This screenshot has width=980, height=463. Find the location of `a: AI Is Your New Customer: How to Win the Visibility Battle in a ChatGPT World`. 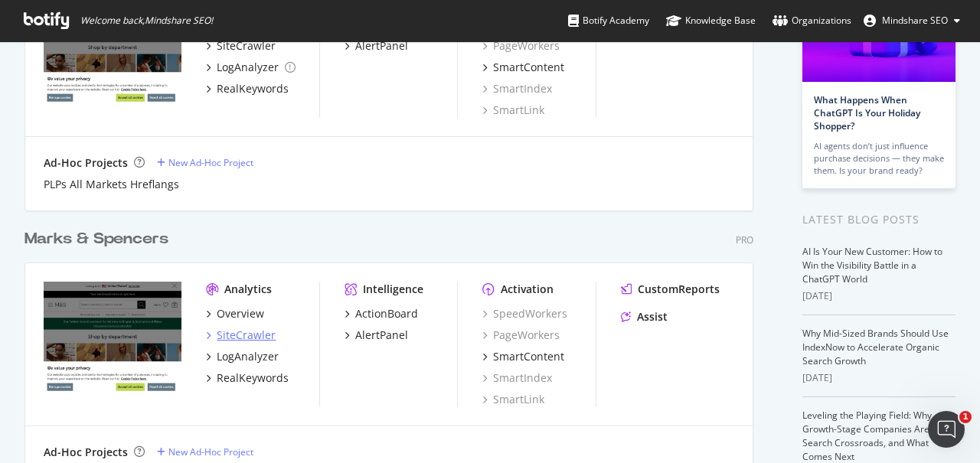

a: AI Is Your New Customer: How to Win the Visibility Battle in a ChatGPT World is located at coordinates (872, 265).